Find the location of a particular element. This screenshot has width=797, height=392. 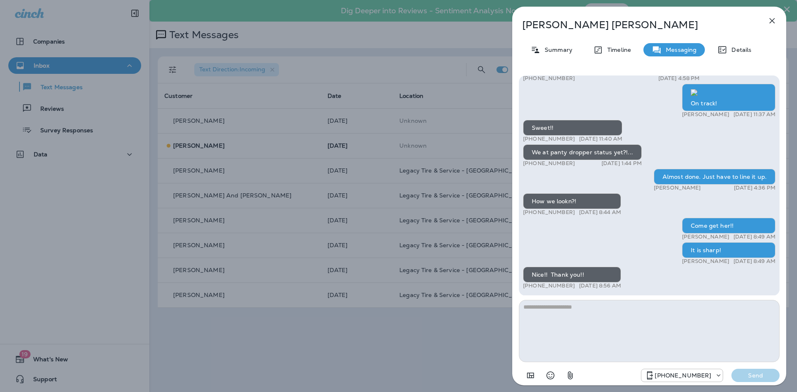

div: Nice!! Thank you!! is located at coordinates (572, 275).